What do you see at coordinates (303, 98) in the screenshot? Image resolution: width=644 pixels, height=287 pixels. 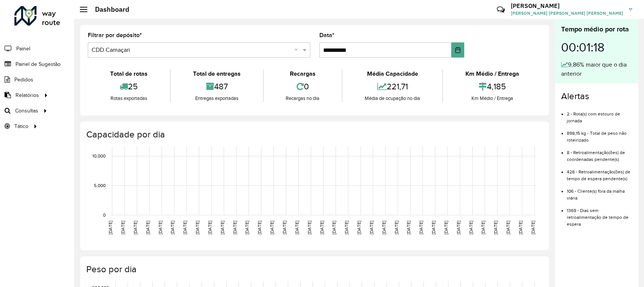 I see `div: Recargas no dia` at bounding box center [303, 98].